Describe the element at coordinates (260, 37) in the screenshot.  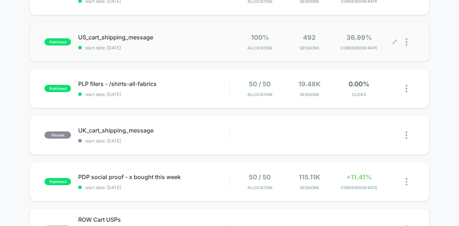
I see `span: 100%` at that location.